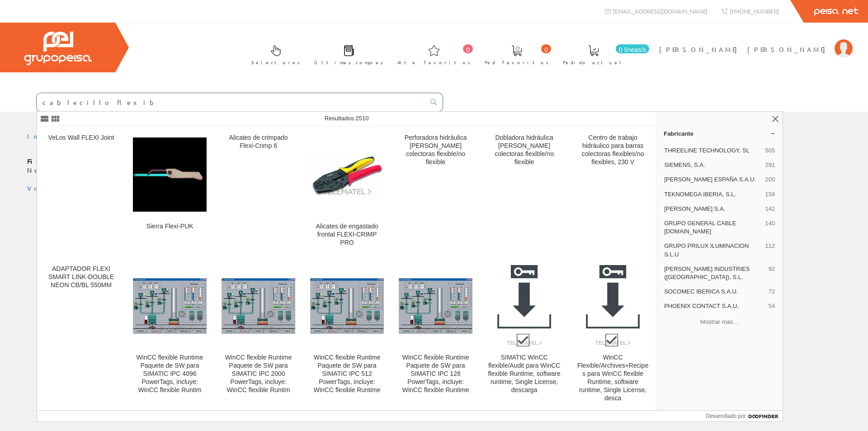 Image resolution: width=868 pixels, height=431 pixels. I want to click on img: SIMATIC WinCC flexible/Audit para WinCC flexible Runtime, software runtime, Single License, descarga, so click(524, 305).